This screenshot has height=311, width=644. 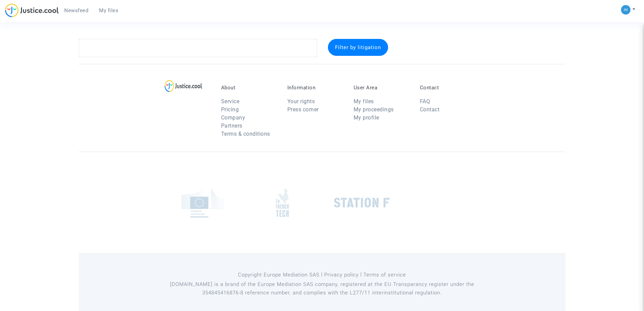 I want to click on a: Contact, so click(x=430, y=109).